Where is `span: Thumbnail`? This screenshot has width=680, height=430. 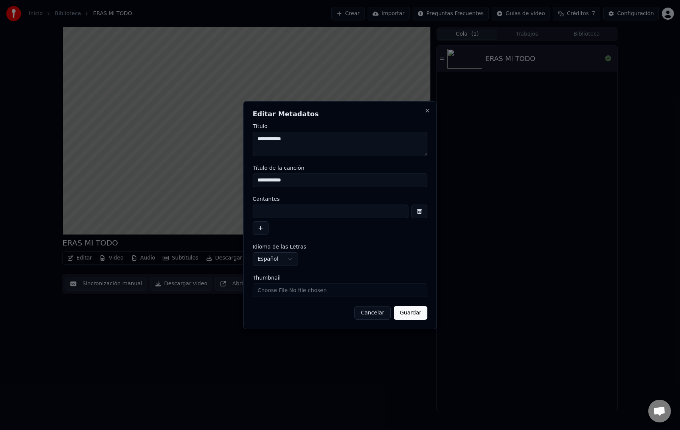
span: Thumbnail is located at coordinates (267, 277).